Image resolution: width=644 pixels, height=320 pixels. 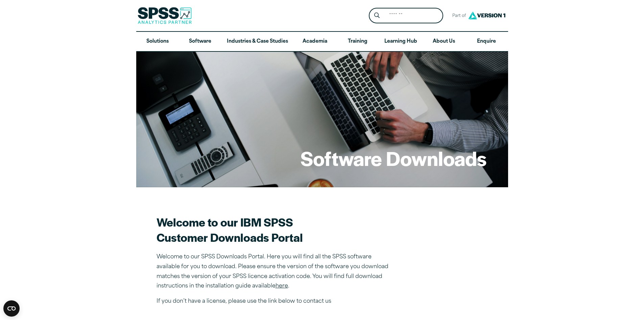 What do you see at coordinates (275, 230) in the screenshot?
I see `h2: Welcome to our IBM SPSS Customer Downloads Portal` at bounding box center [275, 230].